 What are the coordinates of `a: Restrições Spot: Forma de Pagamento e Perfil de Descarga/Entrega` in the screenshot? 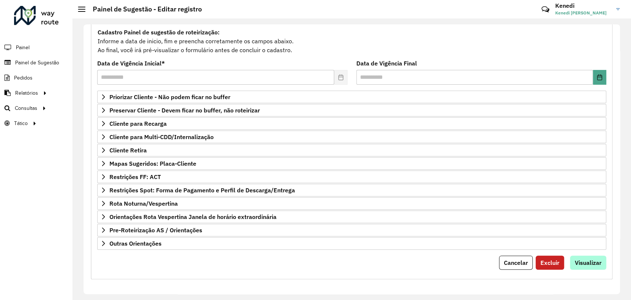 It's located at (351, 190).